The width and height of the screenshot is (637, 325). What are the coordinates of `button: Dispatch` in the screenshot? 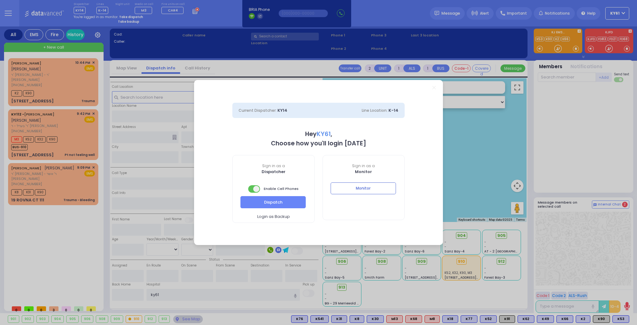 It's located at (273, 202).